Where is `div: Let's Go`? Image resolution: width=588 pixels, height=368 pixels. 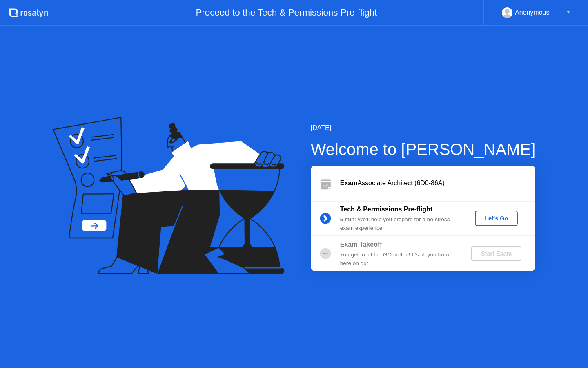 div: Let's Go is located at coordinates (496, 218).